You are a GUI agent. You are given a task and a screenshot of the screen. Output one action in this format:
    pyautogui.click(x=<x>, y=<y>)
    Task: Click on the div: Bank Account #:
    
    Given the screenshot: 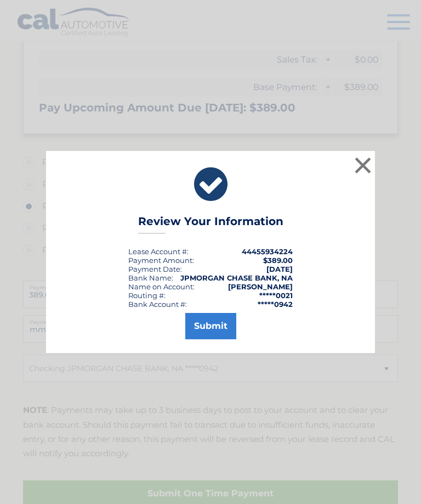 What is the action you would take?
    pyautogui.click(x=158, y=304)
    